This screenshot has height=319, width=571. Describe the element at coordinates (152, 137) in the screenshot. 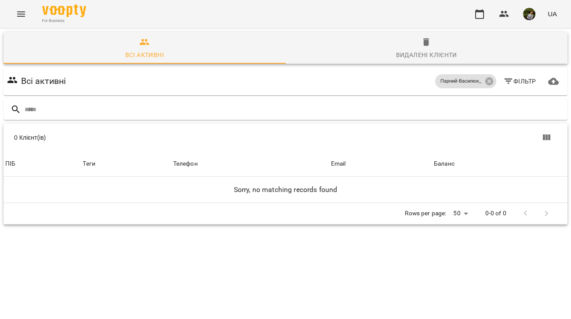

I see `div: 0 Клієнт(ів)` at that location.